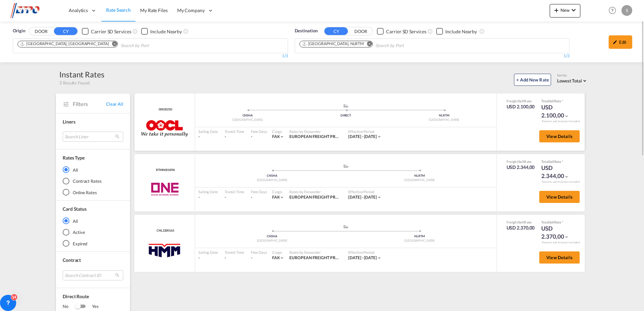  Describe the element at coordinates (93, 232) in the screenshot. I see `md-radio-button: Active` at that location.